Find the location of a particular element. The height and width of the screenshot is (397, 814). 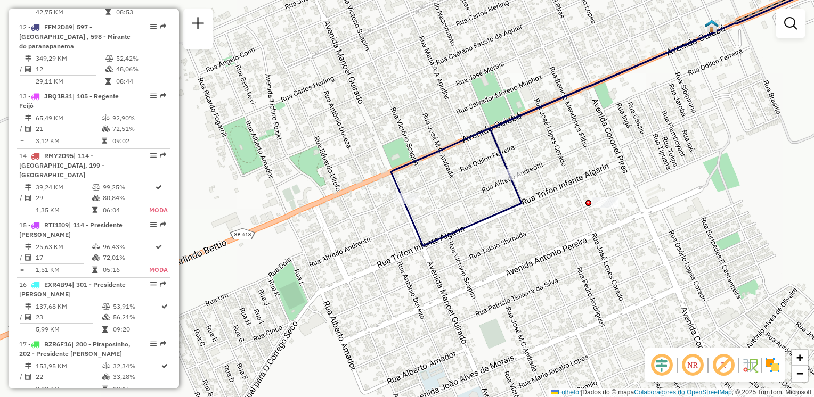

td: 5,99 KM is located at coordinates (68, 330).